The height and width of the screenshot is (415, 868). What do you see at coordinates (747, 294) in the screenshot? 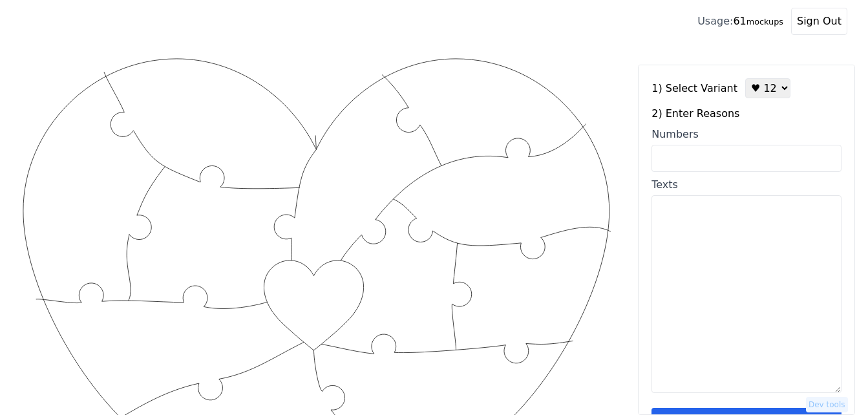
I see `textarea: Texts` at bounding box center [747, 294].